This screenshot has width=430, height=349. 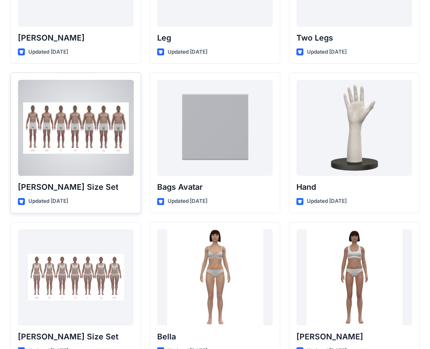 I want to click on a: Oliver Size Set, so click(x=76, y=128).